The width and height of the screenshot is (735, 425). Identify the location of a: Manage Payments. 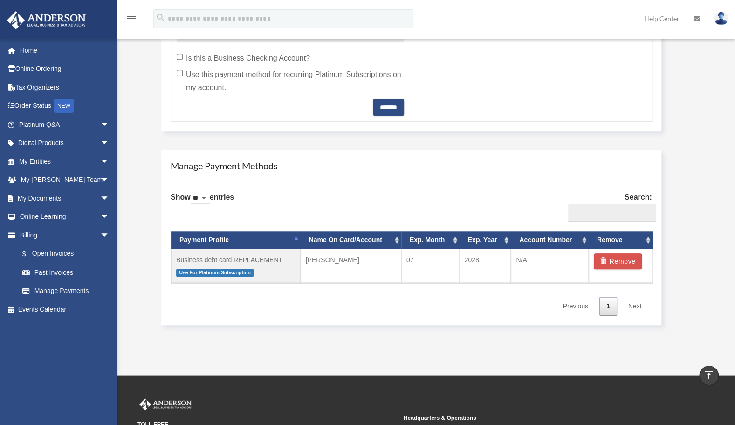
(66, 291).